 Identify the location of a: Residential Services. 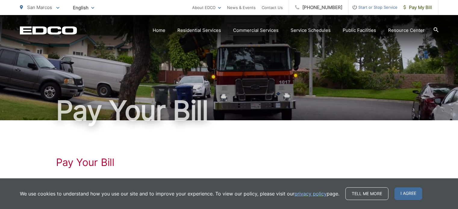
(199, 30).